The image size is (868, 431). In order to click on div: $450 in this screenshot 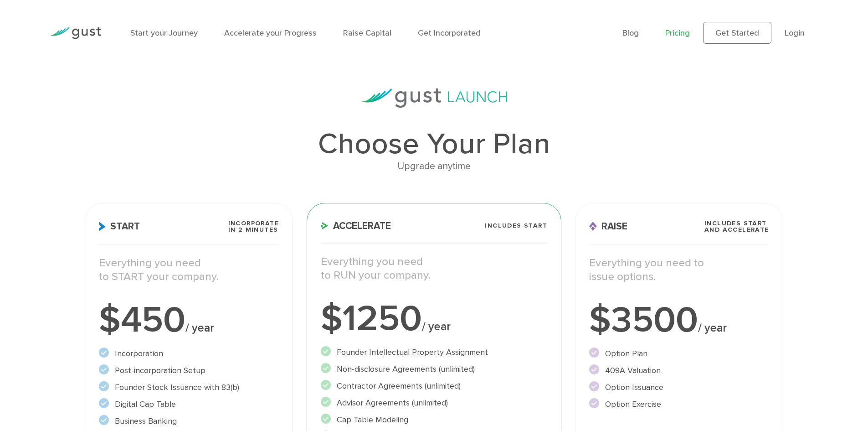, I will do `click(189, 320)`.